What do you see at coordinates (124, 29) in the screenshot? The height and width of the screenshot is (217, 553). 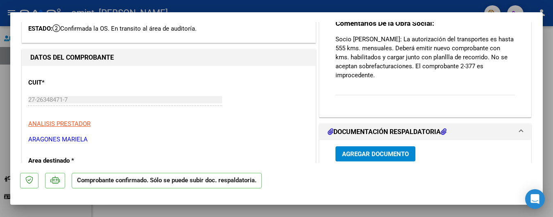 I see `span: Confirmada la OS. En transito al área de auditoría.` at bounding box center [124, 29].